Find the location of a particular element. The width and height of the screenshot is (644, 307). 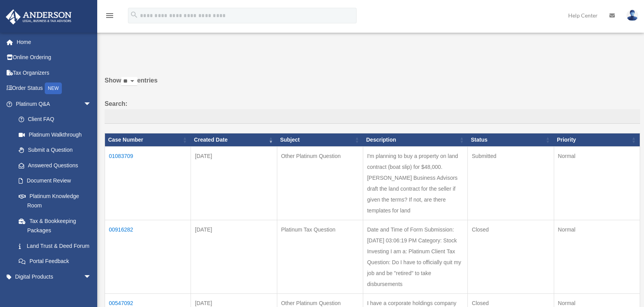

td: Closed is located at coordinates (510, 257).